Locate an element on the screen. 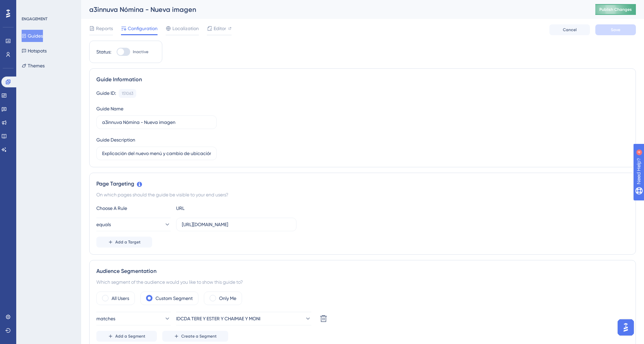 The image size is (644, 344). button: Cancel is located at coordinates (570, 30).